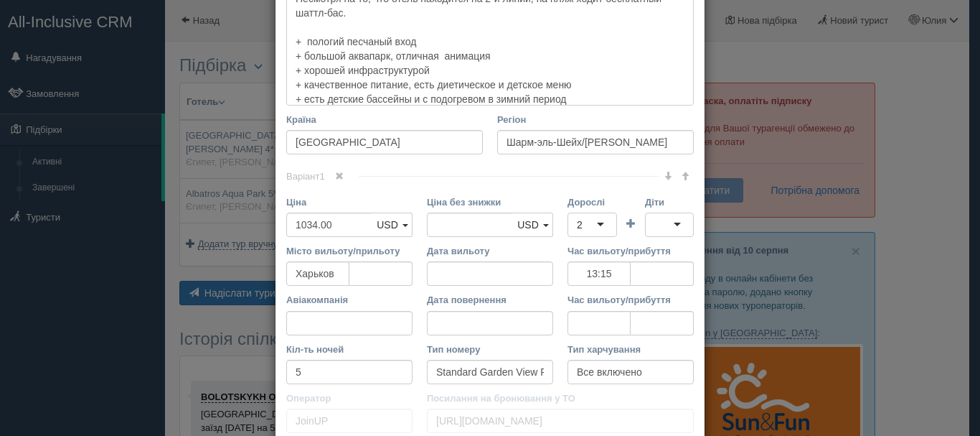 The image size is (980, 436). Describe the element at coordinates (322, 176) in the screenshot. I see `span: 1` at that location.